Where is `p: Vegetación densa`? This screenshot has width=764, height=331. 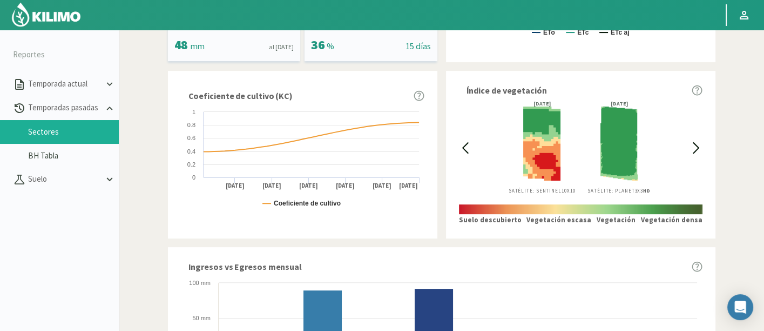 p: Vegetación densa is located at coordinates (672, 220).